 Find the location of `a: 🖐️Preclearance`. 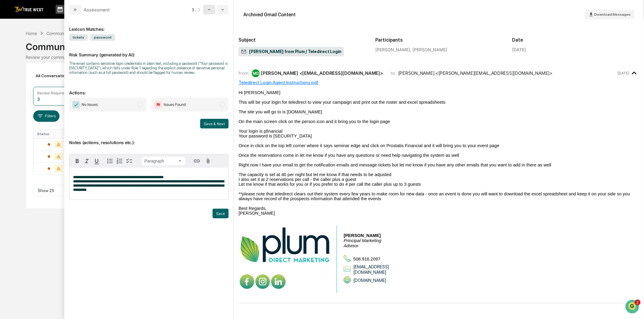

a: 🖐️Preclearance is located at coordinates (22, 110).